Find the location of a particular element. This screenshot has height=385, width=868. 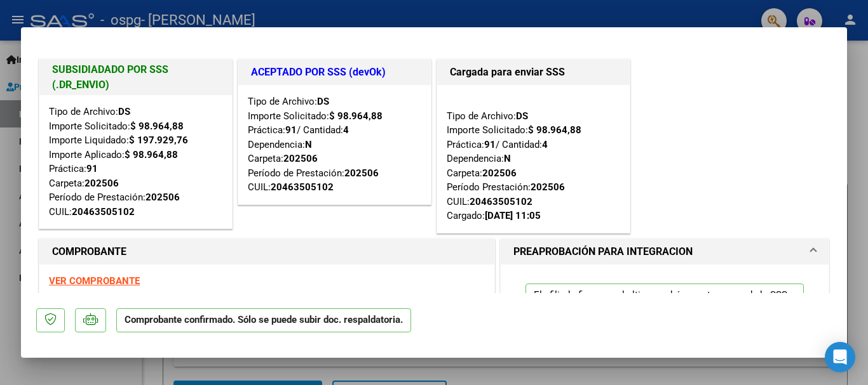

p: Comprobante confirmado. Sólo se puede subir doc. respaldatoria. is located at coordinates (263, 321).